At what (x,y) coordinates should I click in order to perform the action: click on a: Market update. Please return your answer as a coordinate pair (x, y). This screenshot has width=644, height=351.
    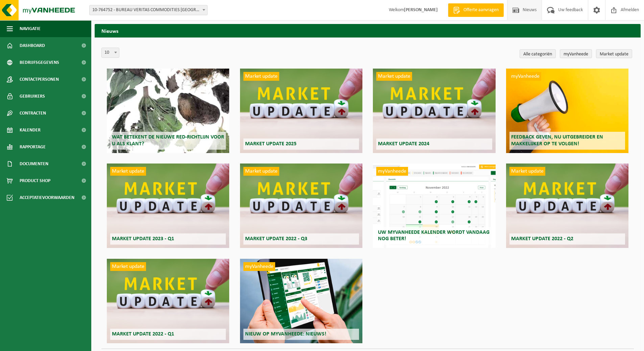
    Looking at the image, I should click on (614, 54).